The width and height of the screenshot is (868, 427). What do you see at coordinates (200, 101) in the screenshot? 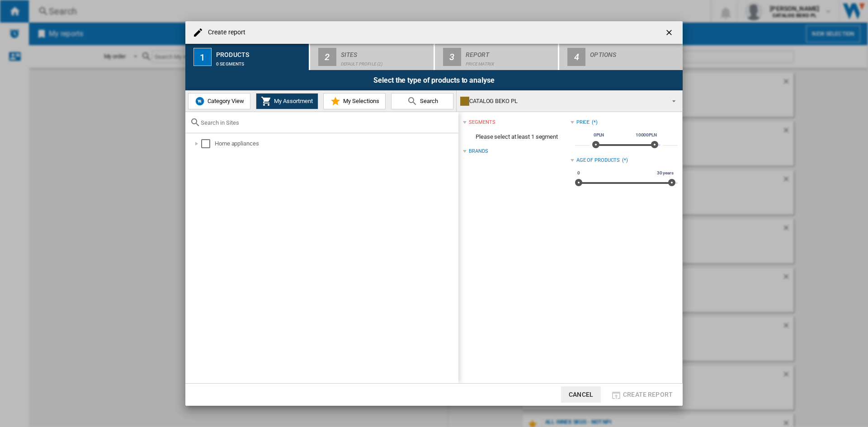
I see `img: wiser-icon-blue.png` at bounding box center [200, 101].